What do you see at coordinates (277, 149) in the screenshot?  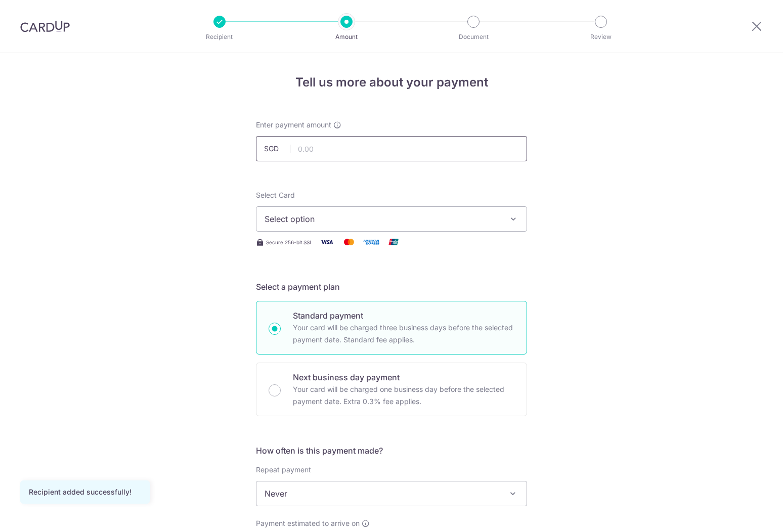 I see `span: SGD` at bounding box center [277, 149].